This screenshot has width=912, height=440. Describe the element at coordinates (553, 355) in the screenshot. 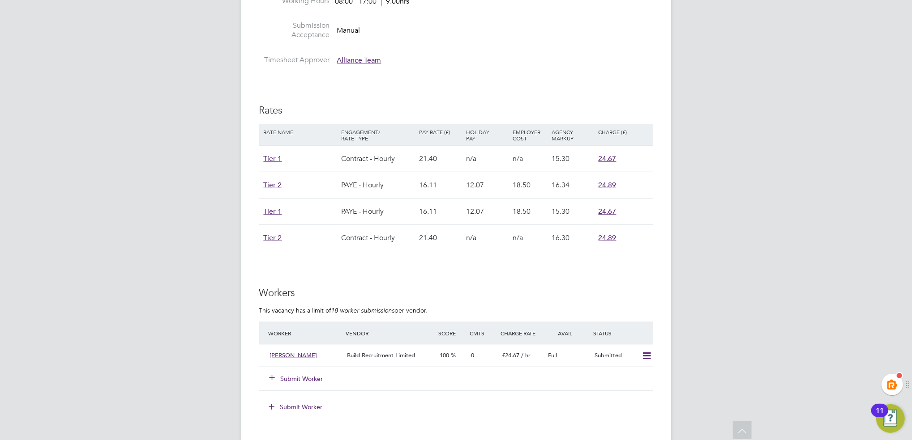

I see `span: Full` at that location.